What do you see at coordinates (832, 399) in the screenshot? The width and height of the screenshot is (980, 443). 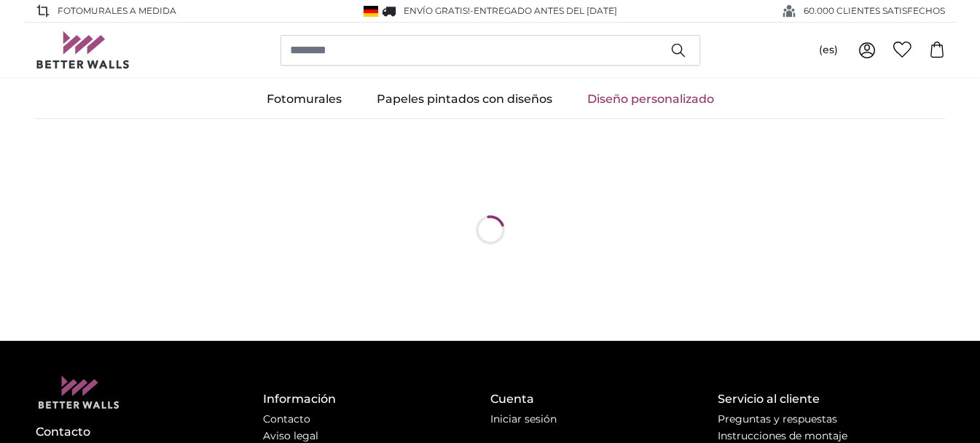 I see `h4: Servicio al cliente` at bounding box center [832, 399].